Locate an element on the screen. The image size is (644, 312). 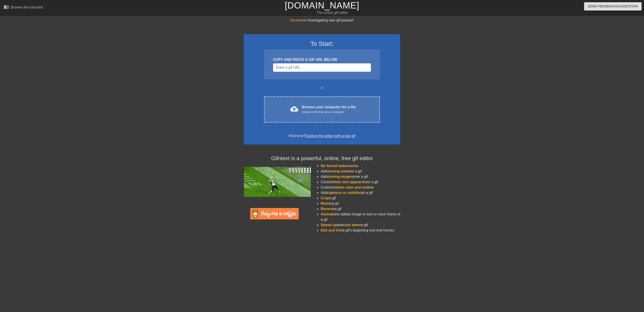
span: moving images is located at coordinates (340, 176).